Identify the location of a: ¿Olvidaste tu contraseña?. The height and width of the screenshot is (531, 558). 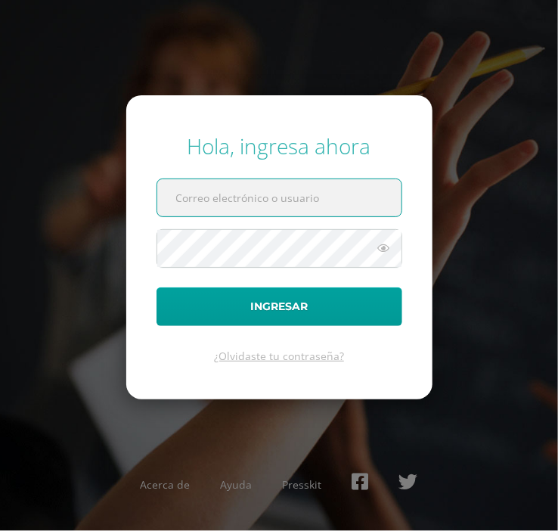
(279, 355).